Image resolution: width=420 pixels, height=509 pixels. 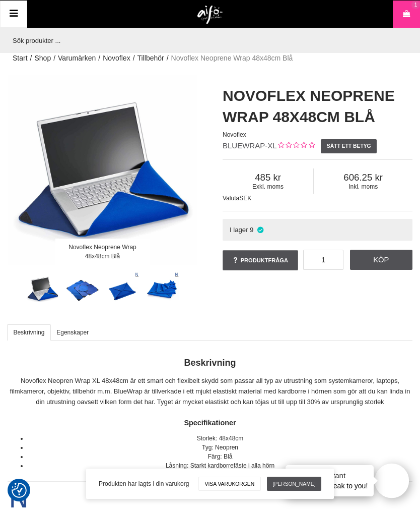 What do you see at coordinates (239, 229) in the screenshot?
I see `span: I lager` at bounding box center [239, 229].